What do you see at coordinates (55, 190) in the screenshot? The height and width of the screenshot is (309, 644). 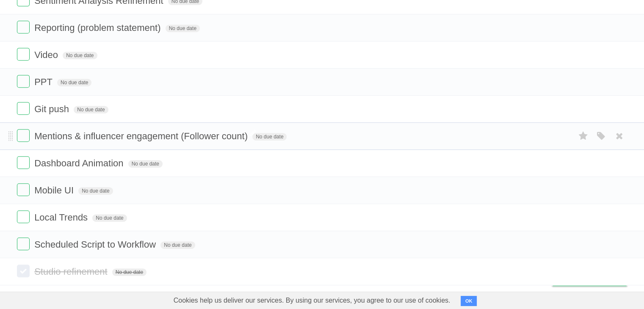 I see `span: Mobile UI` at bounding box center [55, 190].